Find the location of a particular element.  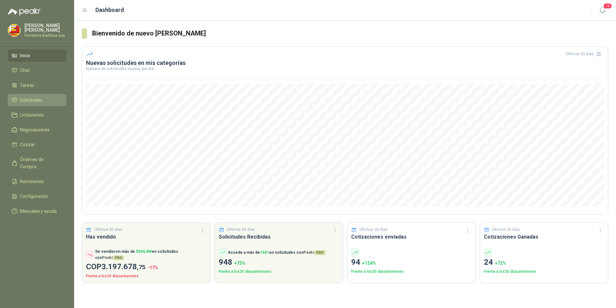

span: + 73 % is located at coordinates (240, 263).